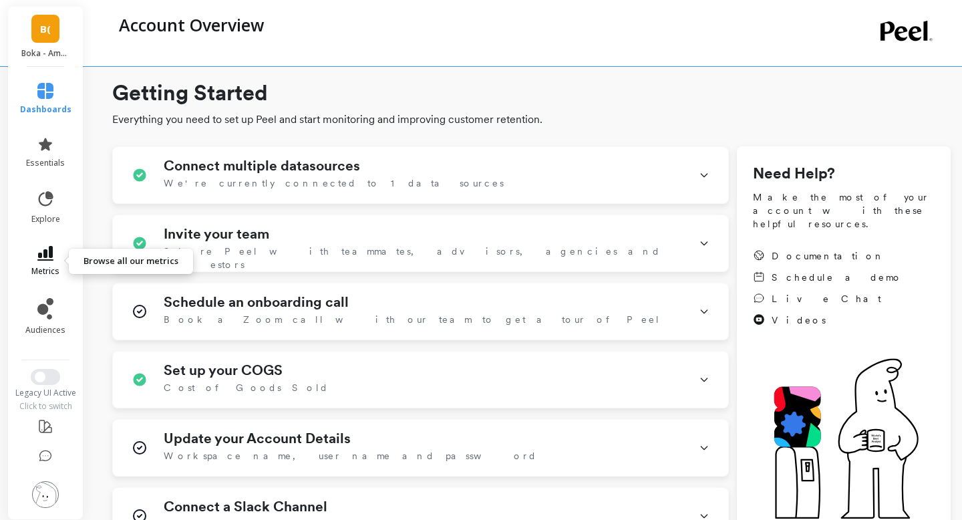  Describe the element at coordinates (45, 330) in the screenshot. I see `span: audiences` at that location.